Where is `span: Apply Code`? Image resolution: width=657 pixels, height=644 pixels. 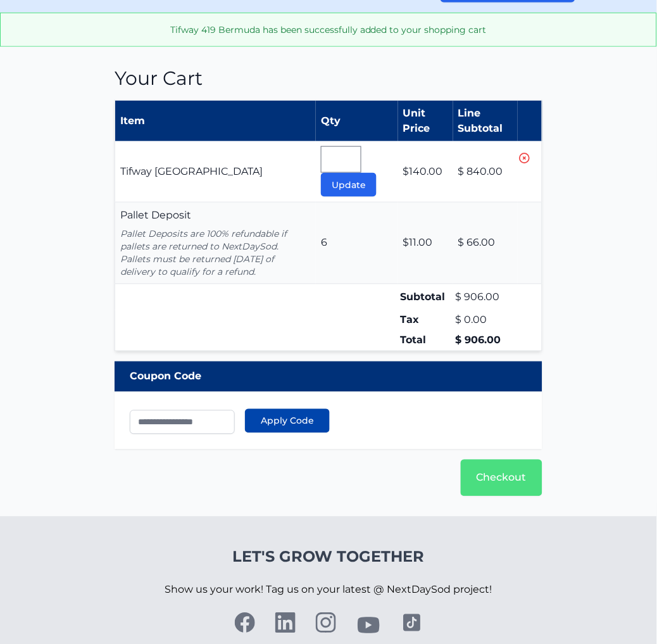
span: Apply Code is located at coordinates (288, 421).